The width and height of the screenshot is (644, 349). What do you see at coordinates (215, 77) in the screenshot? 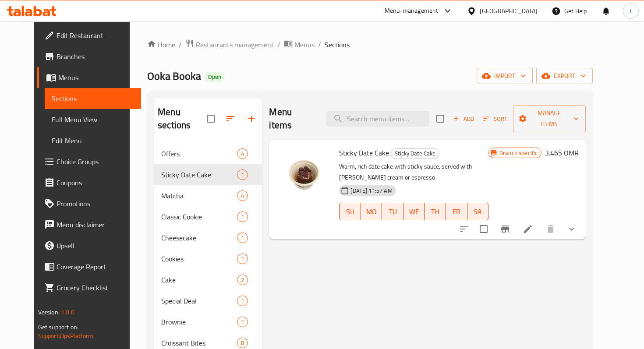
I see `div: Open` at bounding box center [215, 77].